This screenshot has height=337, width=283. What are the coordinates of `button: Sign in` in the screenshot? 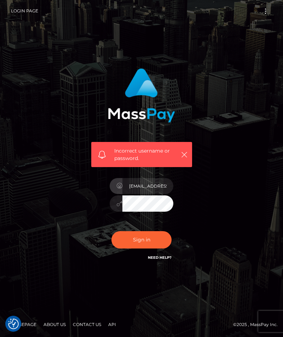 It's located at (141, 239).